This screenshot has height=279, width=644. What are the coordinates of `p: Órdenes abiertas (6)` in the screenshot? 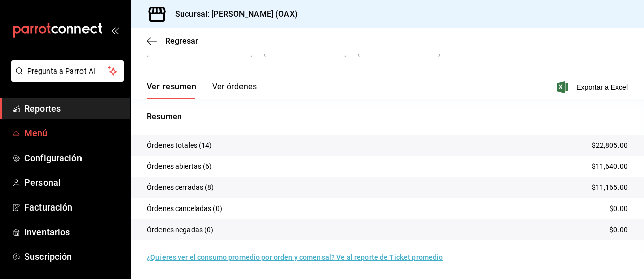 It's located at (180, 166).